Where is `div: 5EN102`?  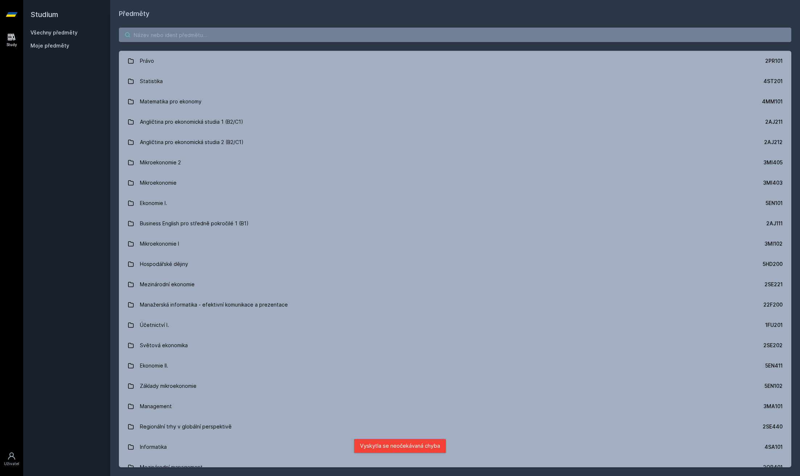 div: 5EN102 is located at coordinates (774, 386).